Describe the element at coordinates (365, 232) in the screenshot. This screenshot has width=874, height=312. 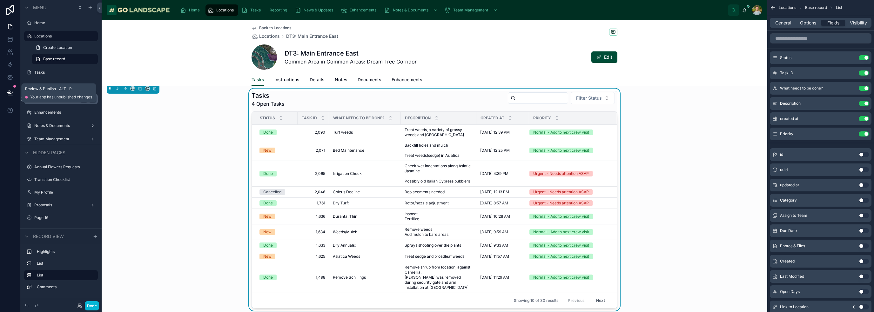
I see `a: Weeds/Mulch` at that location.